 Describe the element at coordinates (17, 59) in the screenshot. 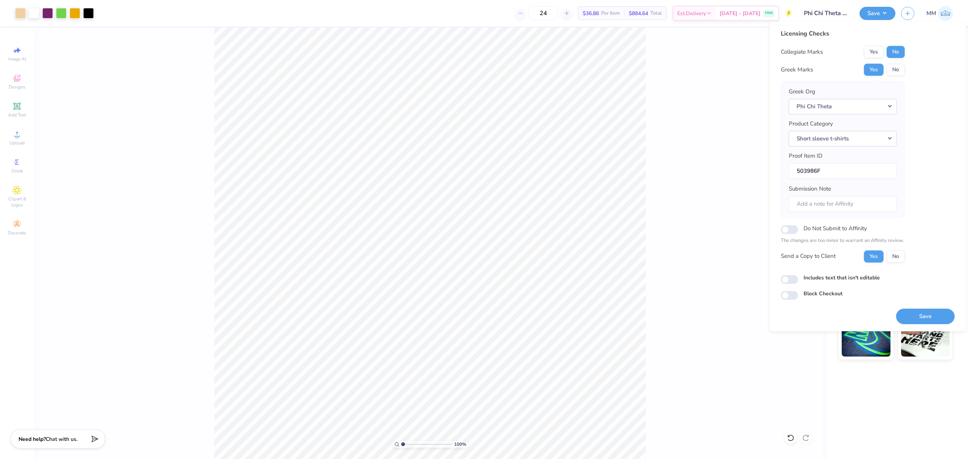

I see `span: Image AI` at that location.